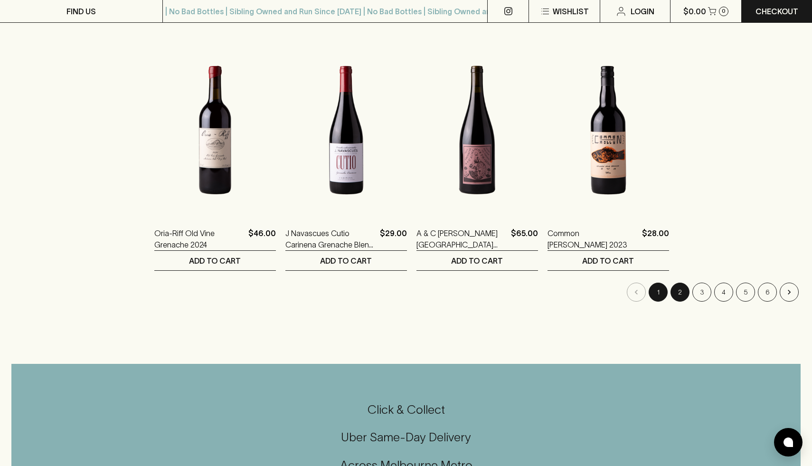 The height and width of the screenshot is (466, 812). Describe the element at coordinates (608, 130) in the screenshot. I see `img: Common Molly Grenache 2023` at that location.